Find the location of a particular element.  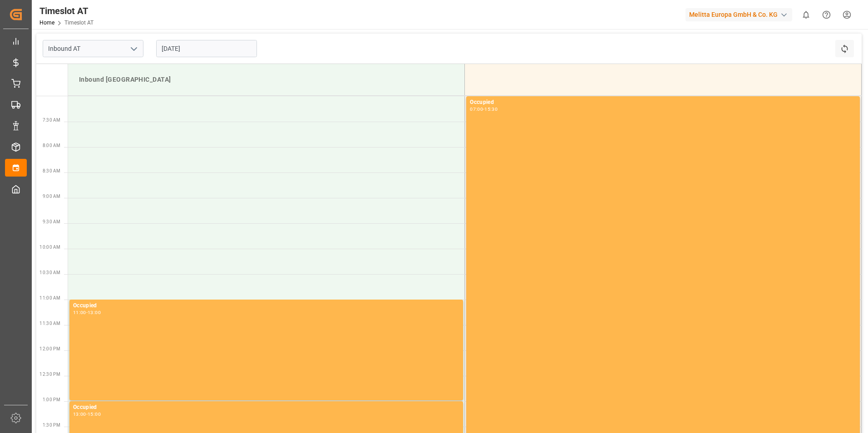

div: Melitta Europa GmbH & Co. KG is located at coordinates (738, 14).